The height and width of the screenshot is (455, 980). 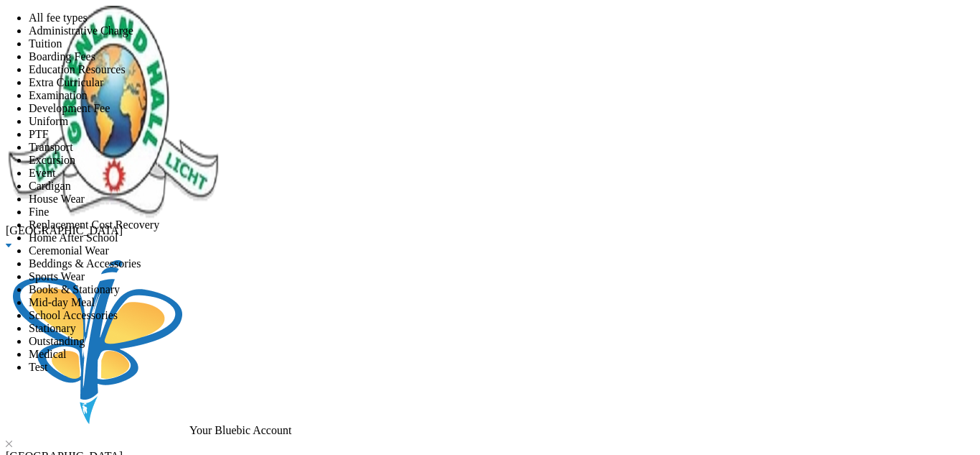 I want to click on span: Boarding Fees, so click(x=61, y=56).